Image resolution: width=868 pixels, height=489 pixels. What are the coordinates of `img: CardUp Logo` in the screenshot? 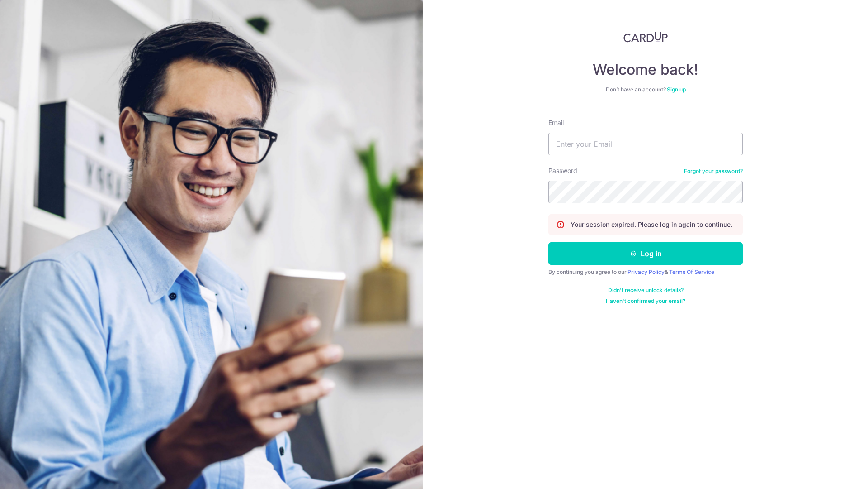 It's located at (646, 37).